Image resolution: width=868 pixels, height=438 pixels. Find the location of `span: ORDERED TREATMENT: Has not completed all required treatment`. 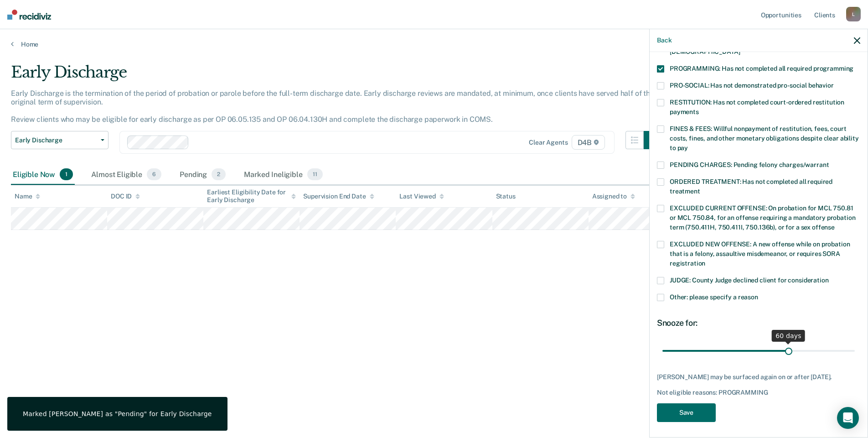

span: ORDERED TREATMENT: Has not completed all required treatment is located at coordinates (752, 186).